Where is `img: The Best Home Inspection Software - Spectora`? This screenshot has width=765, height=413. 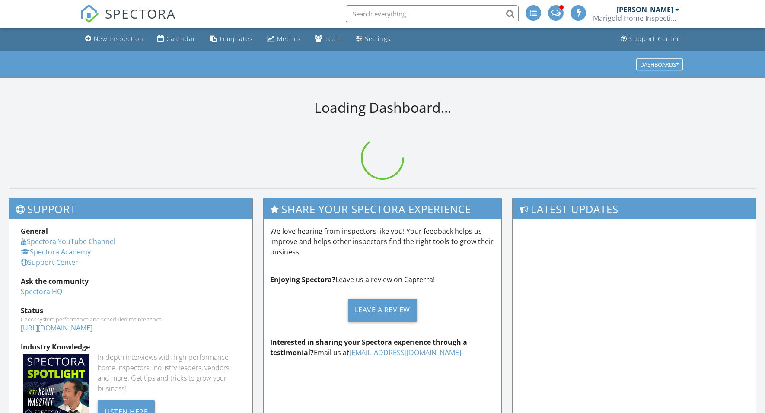
img: The Best Home Inspection Software - Spectora is located at coordinates (89, 14).